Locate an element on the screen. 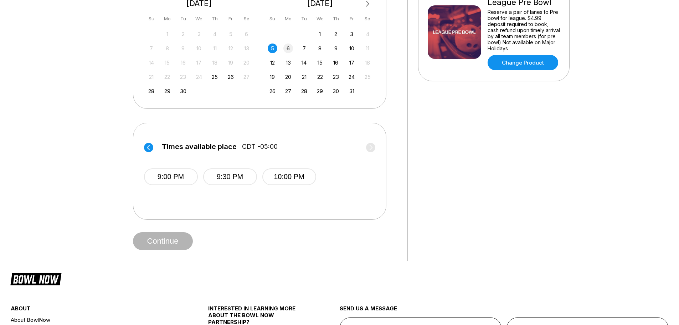  div: Not available Saturday, September 20th, 2025 is located at coordinates (246, 62).